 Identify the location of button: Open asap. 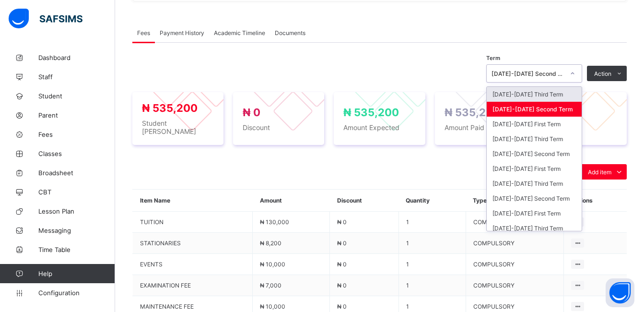
(620, 293).